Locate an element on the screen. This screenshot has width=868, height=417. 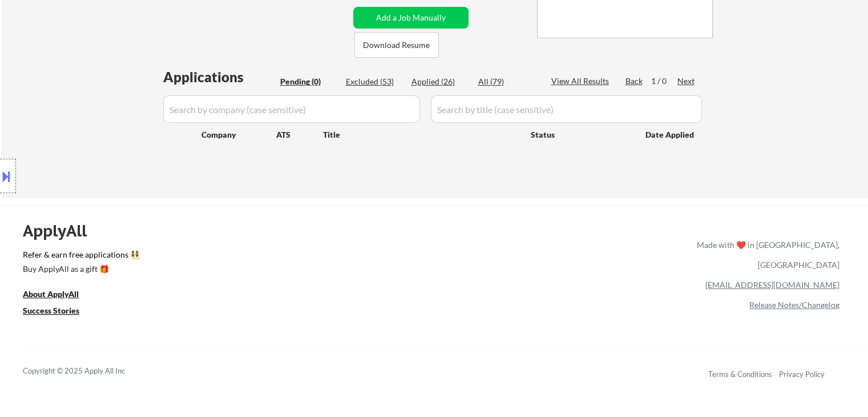
div: ATS is located at coordinates (300, 135).